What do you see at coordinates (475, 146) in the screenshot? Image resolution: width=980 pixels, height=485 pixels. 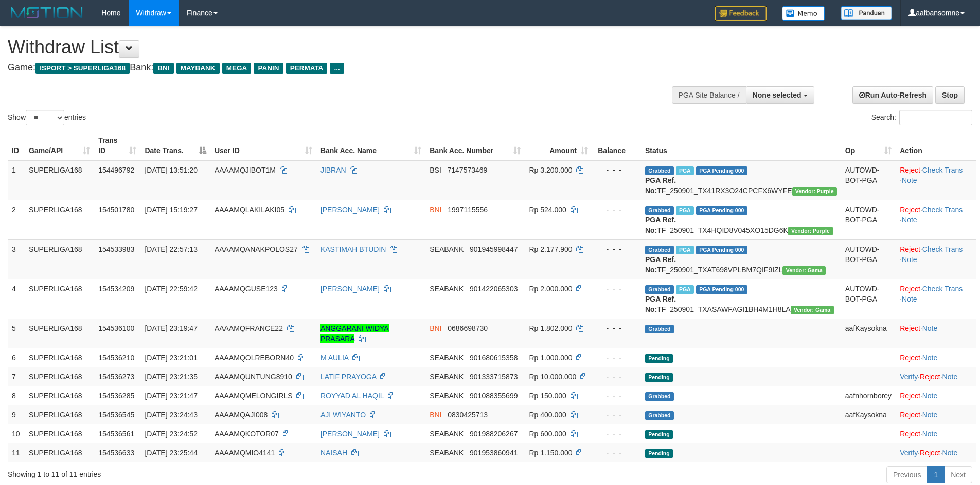 I see `th: Bank Acc. Number: activate to sort column ascending` at bounding box center [475, 146].